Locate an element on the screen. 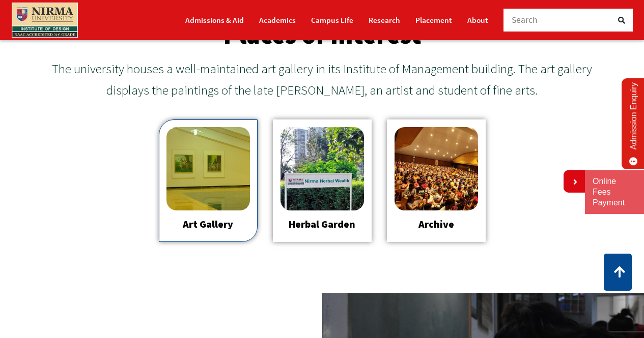 This screenshot has width=644, height=338. p: The university houses a well-maintained art gallery in its Institute of Management building. The ... is located at coordinates (322, 80).